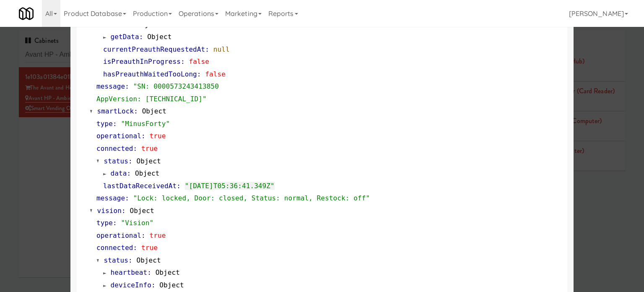 The image size is (644, 292). I want to click on span: getData, so click(125, 37).